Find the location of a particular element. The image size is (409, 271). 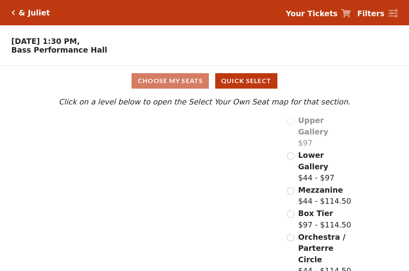

strong: Your Tickets is located at coordinates (311, 13).